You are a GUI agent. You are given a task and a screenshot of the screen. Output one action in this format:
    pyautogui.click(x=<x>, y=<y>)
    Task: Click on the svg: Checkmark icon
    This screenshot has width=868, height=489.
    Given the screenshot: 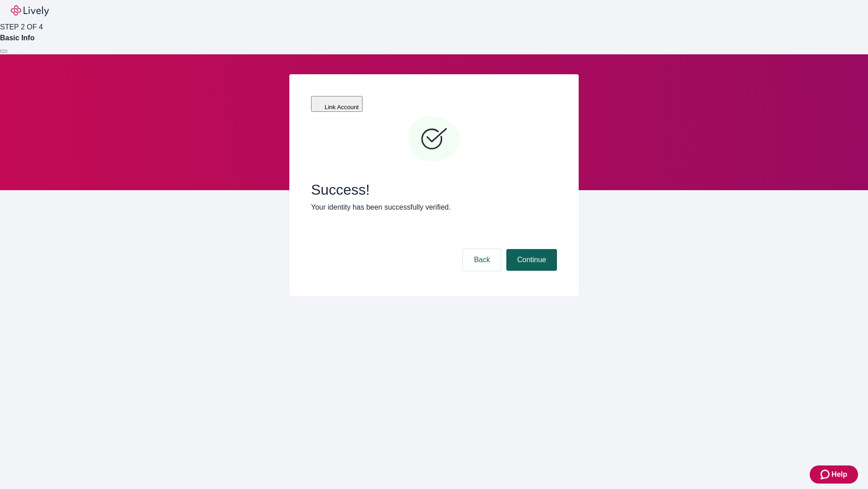 What is the action you would take?
    pyautogui.click(x=434, y=140)
    